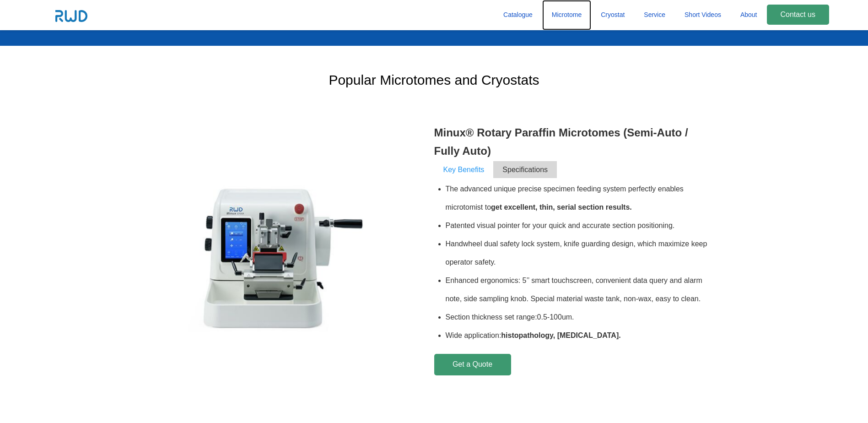  Describe the element at coordinates (464, 169) in the screenshot. I see `span: Key Benefits` at that location.